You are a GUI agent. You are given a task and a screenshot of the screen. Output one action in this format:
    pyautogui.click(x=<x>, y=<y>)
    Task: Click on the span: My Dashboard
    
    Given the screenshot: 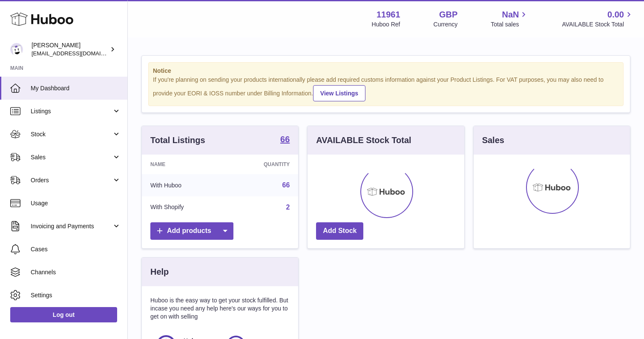 What is the action you would take?
    pyautogui.click(x=76, y=88)
    